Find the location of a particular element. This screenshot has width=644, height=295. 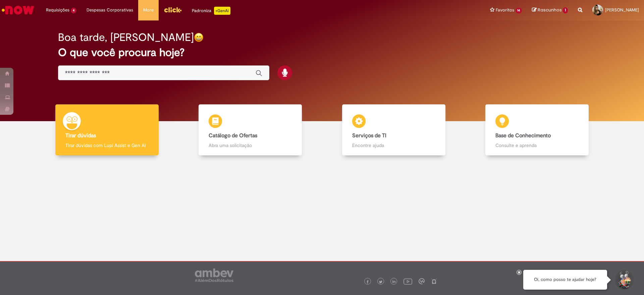

b: Tirar dúvidas is located at coordinates (81, 136).